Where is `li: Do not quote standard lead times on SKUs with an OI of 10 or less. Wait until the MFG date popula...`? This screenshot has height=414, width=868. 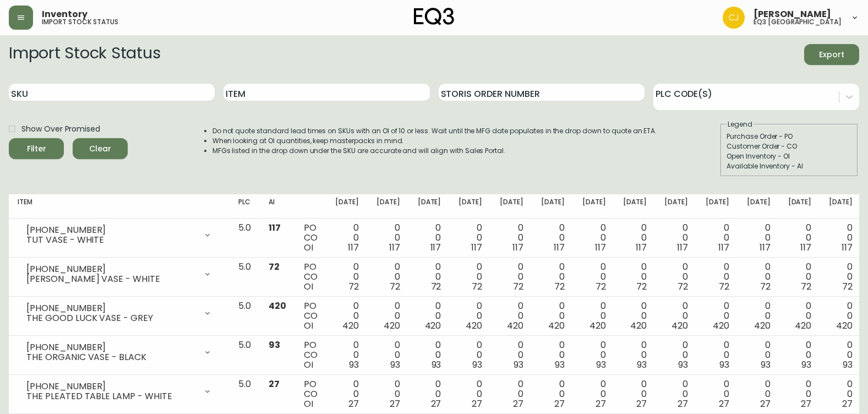
li: Do not quote standard lead times on SKUs with an OI of 10 or less. Wait until the MFG date popula... is located at coordinates (435, 131).